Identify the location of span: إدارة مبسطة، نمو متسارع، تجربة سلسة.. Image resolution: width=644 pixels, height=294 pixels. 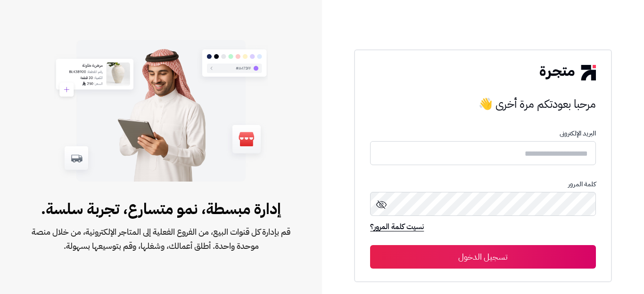
(161, 209).